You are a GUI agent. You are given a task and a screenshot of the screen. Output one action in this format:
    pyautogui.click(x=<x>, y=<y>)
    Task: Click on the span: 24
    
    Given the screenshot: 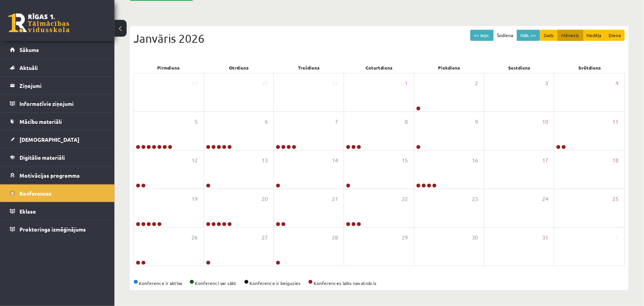 What is the action you would take?
    pyautogui.click(x=545, y=199)
    